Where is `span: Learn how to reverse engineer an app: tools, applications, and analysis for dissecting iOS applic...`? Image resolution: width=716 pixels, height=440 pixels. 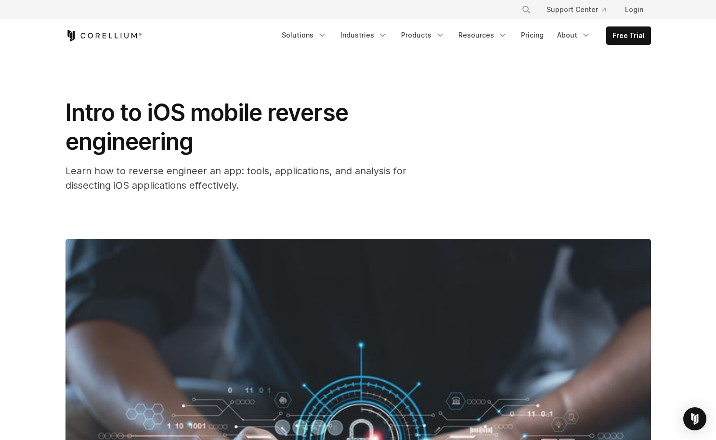
span: Learn how to reverse engineer an app: tools, applications, and analysis for dissecting iOS applic... is located at coordinates (236, 178).